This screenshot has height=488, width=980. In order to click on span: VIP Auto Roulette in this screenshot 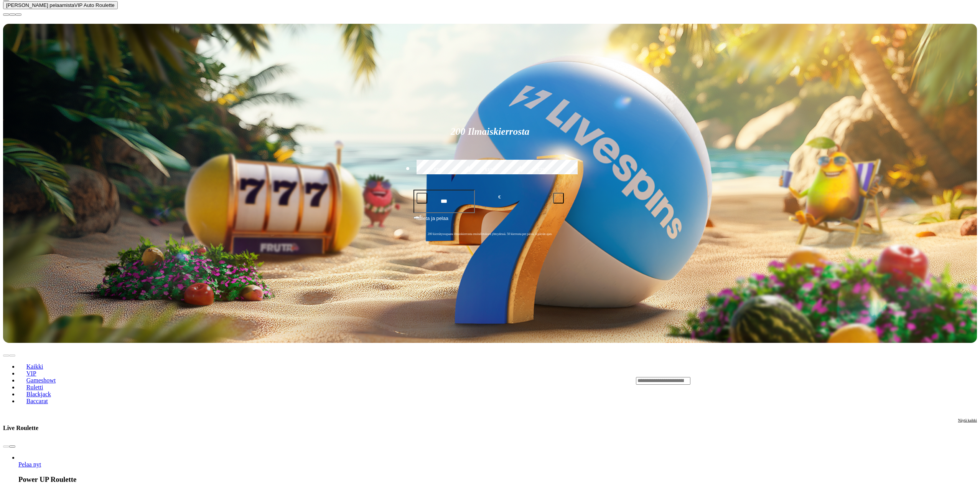, I will do `click(95, 5)`.